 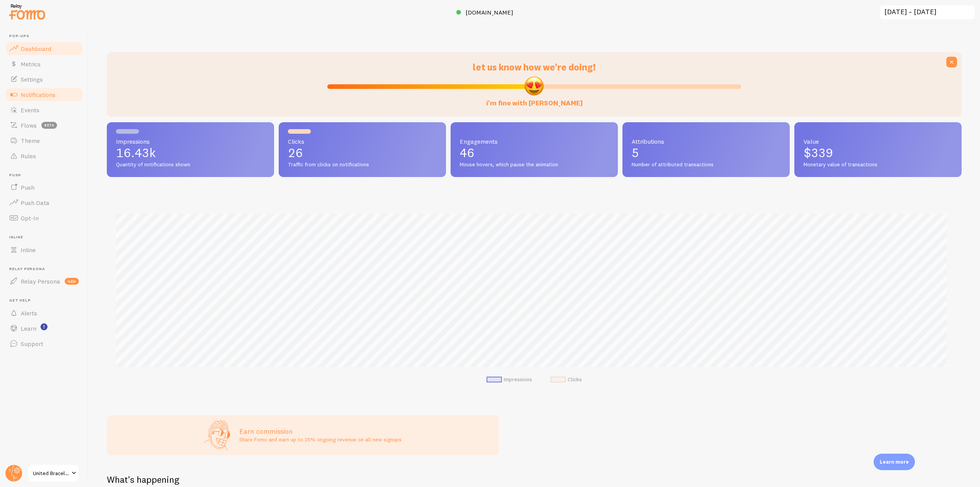 What do you see at coordinates (28, 328) in the screenshot?
I see `span: Learn` at bounding box center [28, 328].